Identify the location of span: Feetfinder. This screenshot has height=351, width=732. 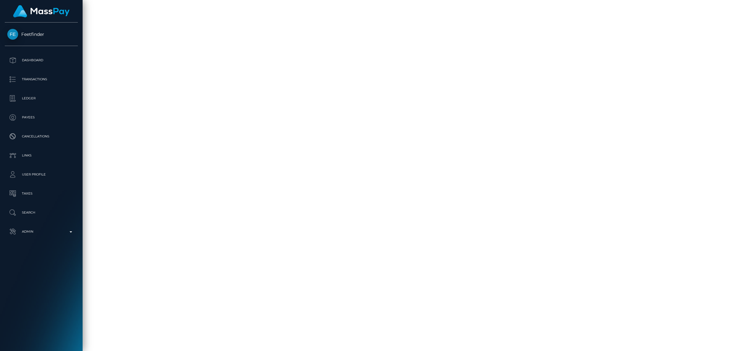
(41, 34).